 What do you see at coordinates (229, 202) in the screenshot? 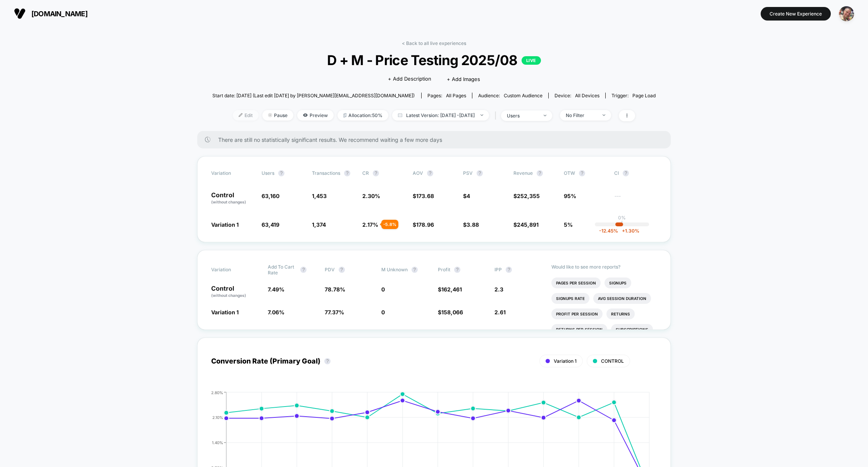
I see `span: (without changes)` at bounding box center [229, 202].